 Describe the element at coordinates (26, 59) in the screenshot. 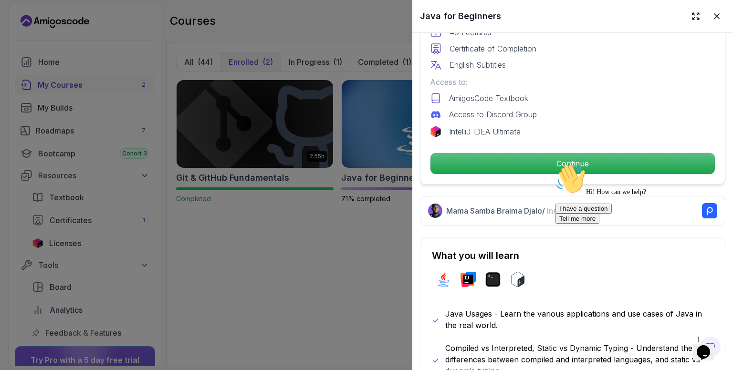

I see `button: Tell me more` at that location.